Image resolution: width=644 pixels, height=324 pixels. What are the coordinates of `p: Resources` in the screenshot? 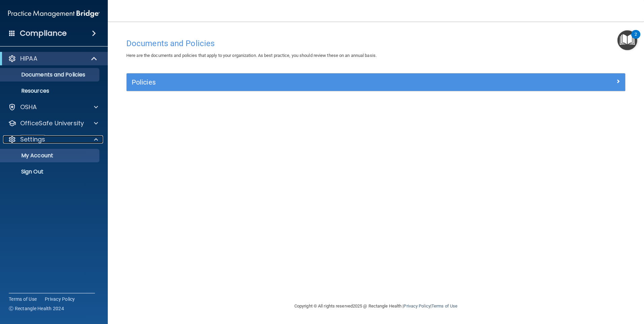 It's located at (50, 91).